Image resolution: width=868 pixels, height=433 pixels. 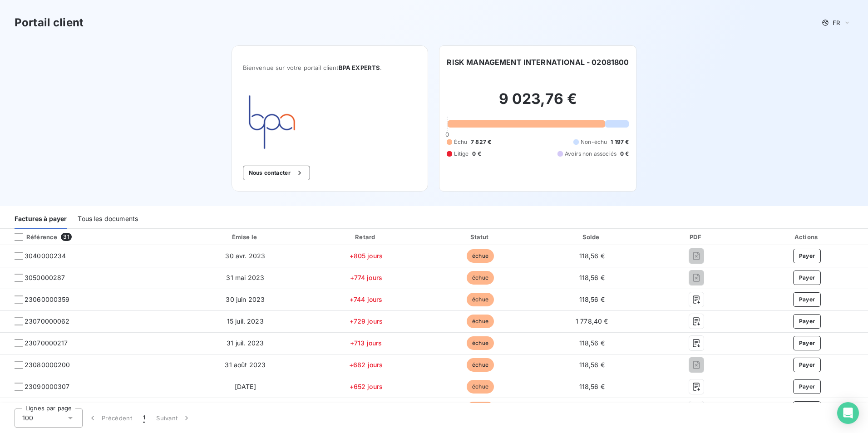 I want to click on div: Solde, so click(x=591, y=237).